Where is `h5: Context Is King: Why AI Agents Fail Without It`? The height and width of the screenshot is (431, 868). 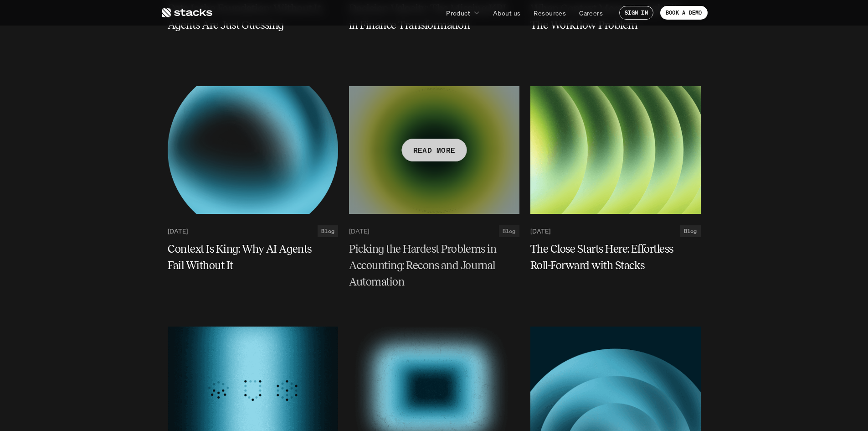 h5: Context Is King: Why AI Agents Fail Without It is located at coordinates (248, 257).